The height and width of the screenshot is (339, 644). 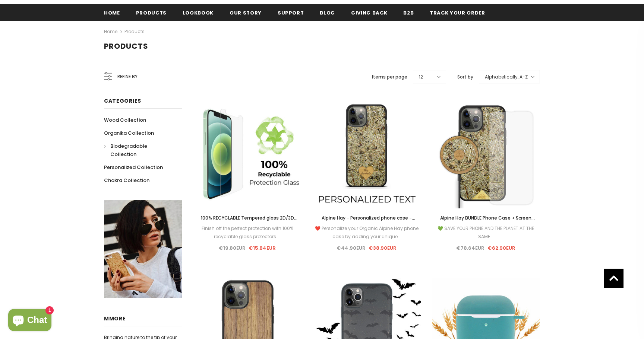 What do you see at coordinates (351, 248) in the screenshot?
I see `span: €44.90EUR` at bounding box center [351, 248].